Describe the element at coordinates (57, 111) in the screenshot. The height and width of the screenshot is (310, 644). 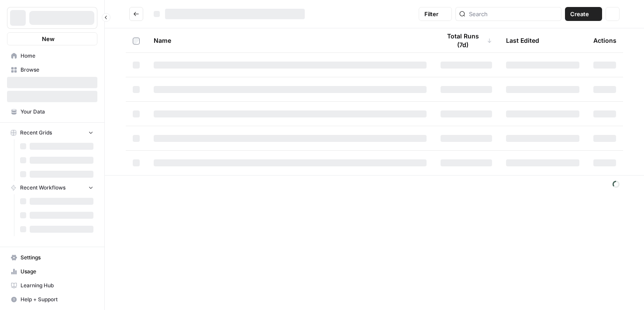
I see `span: Your Data` at that location.